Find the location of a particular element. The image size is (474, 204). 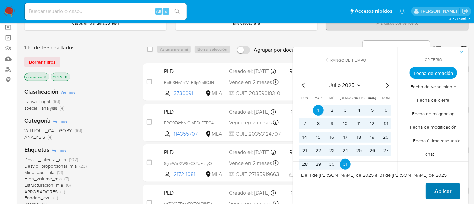

p: cecilia.zacarias@mercadolibre.com is located at coordinates (440, 11).